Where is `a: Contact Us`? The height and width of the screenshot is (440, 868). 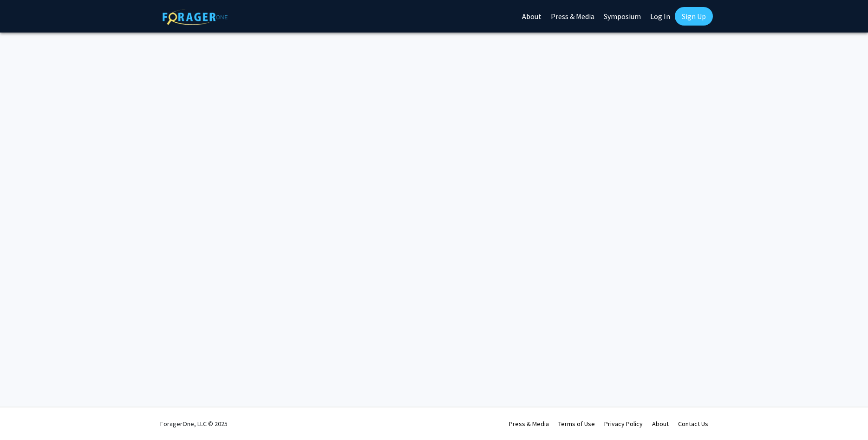 a: Contact Us is located at coordinates (693, 424).